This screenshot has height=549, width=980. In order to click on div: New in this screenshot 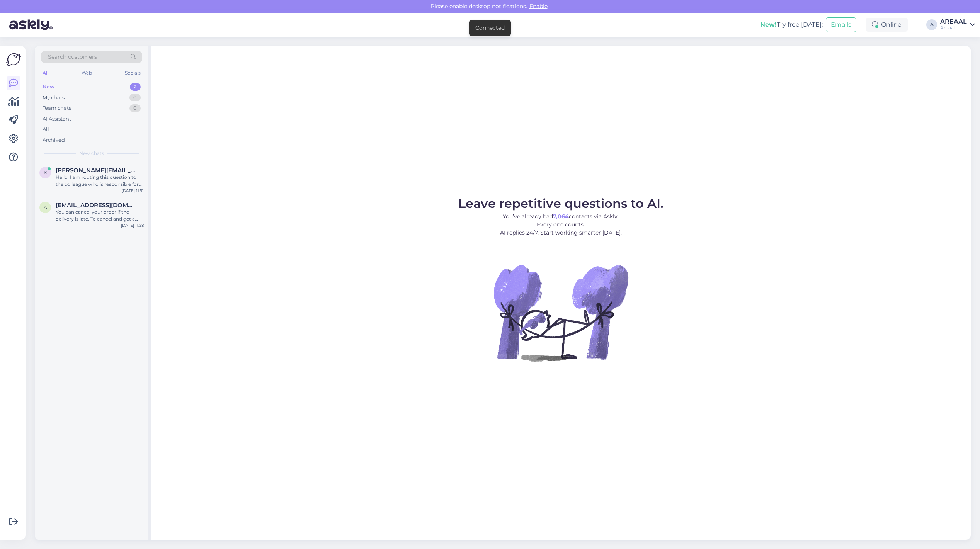, I will do `click(48, 87)`.